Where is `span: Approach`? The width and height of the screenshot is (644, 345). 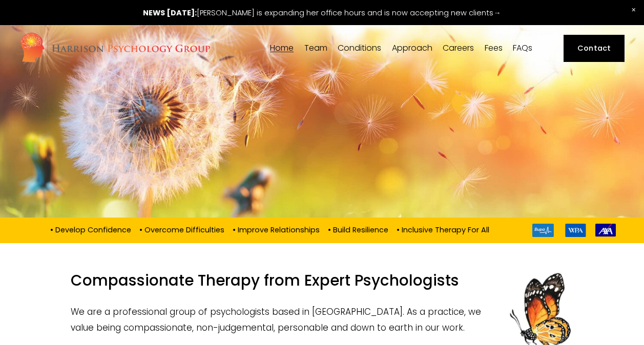 span: Approach is located at coordinates (412, 49).